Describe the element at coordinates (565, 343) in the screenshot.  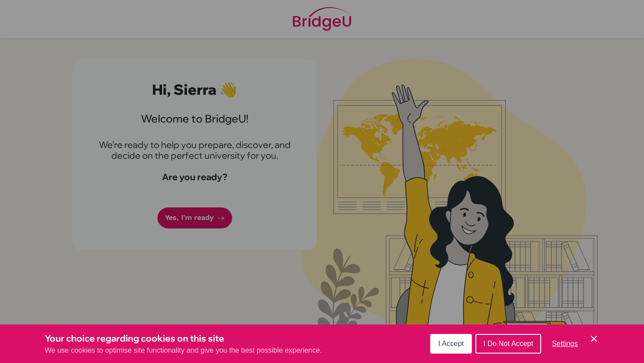
I see `span: Settings` at that location.